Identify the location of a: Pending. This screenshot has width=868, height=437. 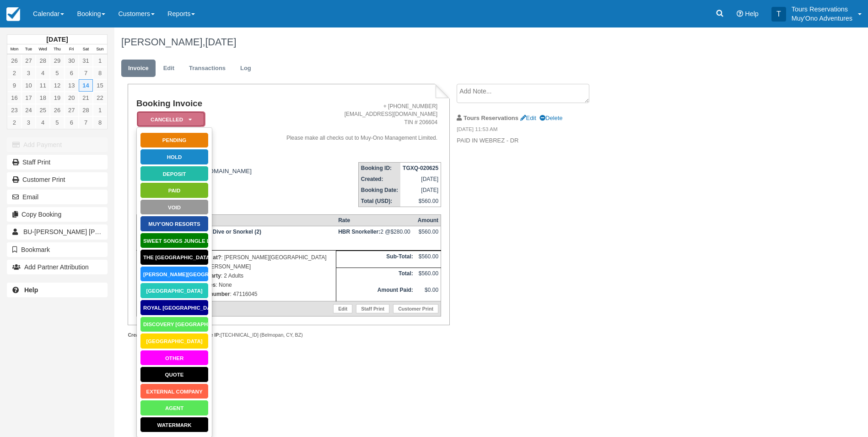
(174, 140).